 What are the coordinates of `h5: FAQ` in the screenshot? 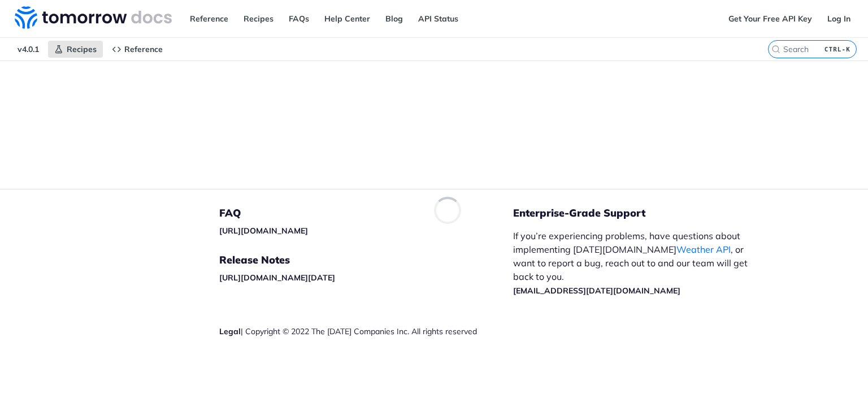 It's located at (366, 213).